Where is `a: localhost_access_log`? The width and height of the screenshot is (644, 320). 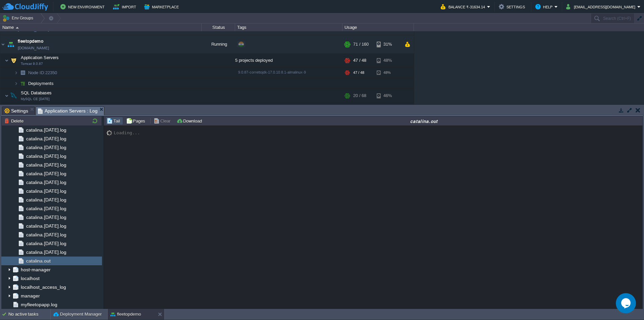
a: localhost_access_log is located at coordinates (43, 287).